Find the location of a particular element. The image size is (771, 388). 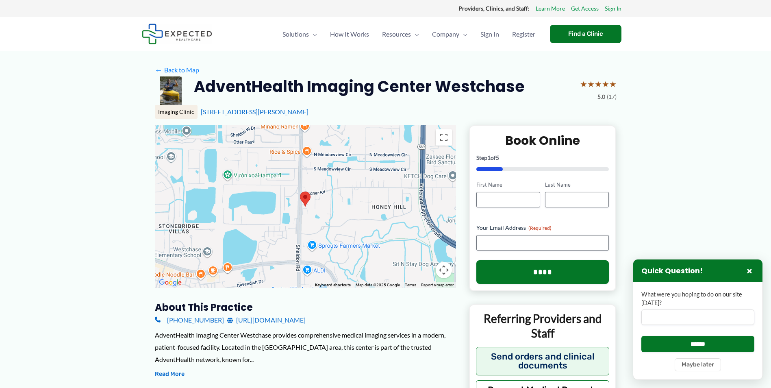

h3: Quick Question! is located at coordinates (672, 271).